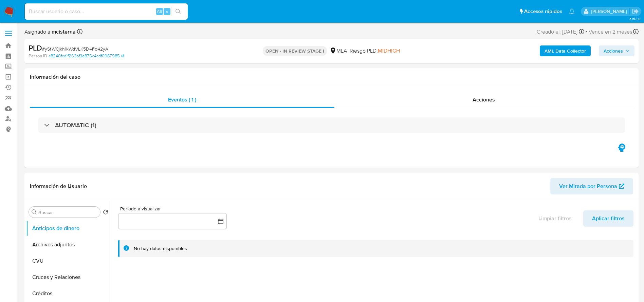 The image size is (644, 302). Describe the element at coordinates (331, 77) in the screenshot. I see `h1: Información del caso` at that location.